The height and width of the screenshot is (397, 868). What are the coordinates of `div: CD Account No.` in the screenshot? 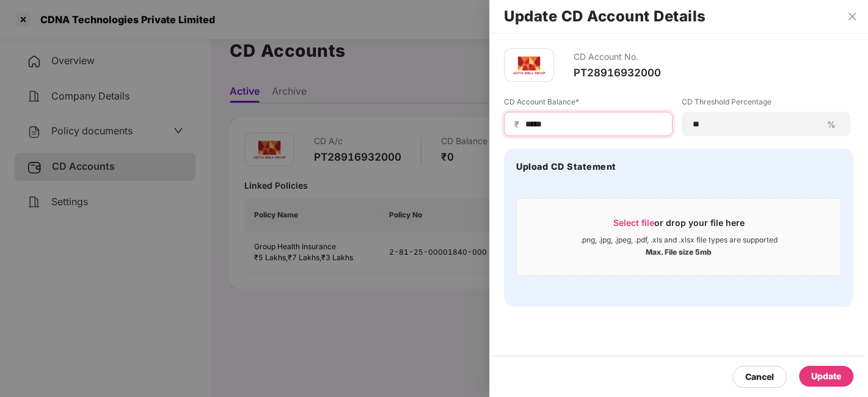 It's located at (617, 57).